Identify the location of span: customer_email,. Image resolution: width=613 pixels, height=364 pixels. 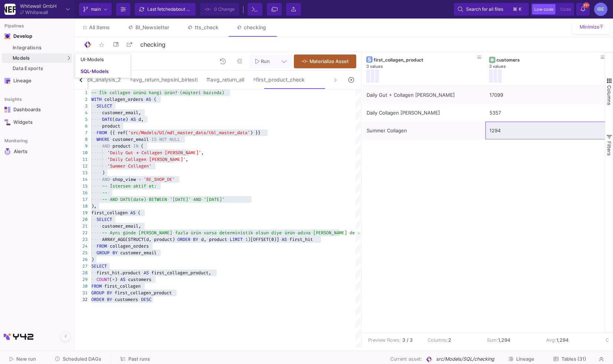
(121, 226).